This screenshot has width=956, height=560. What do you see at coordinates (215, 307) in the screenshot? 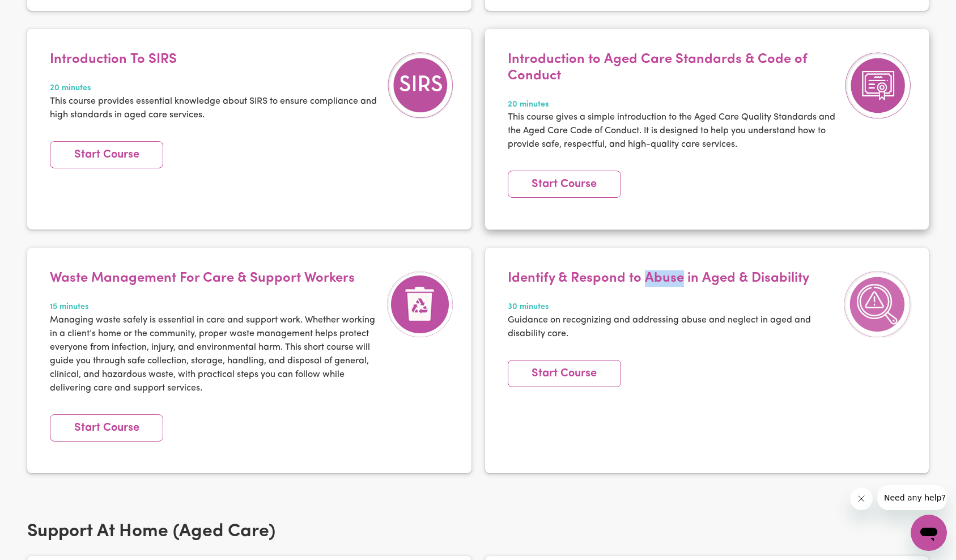
I see `span: 15 minutes` at bounding box center [215, 307].